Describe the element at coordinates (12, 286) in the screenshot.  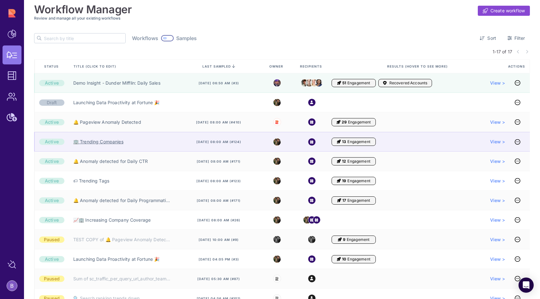
I see `img: account-photo` at that location.